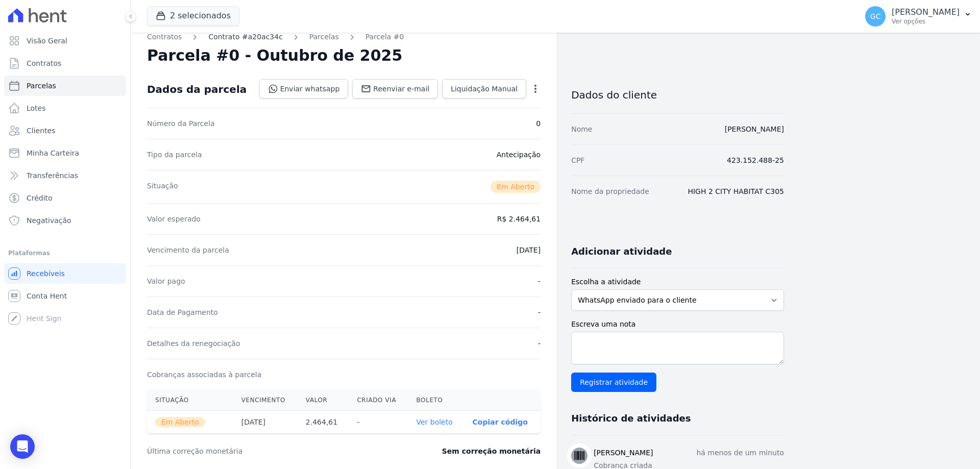  I want to click on h2: Parcela #0 - Outubro de 2025, so click(275, 56).